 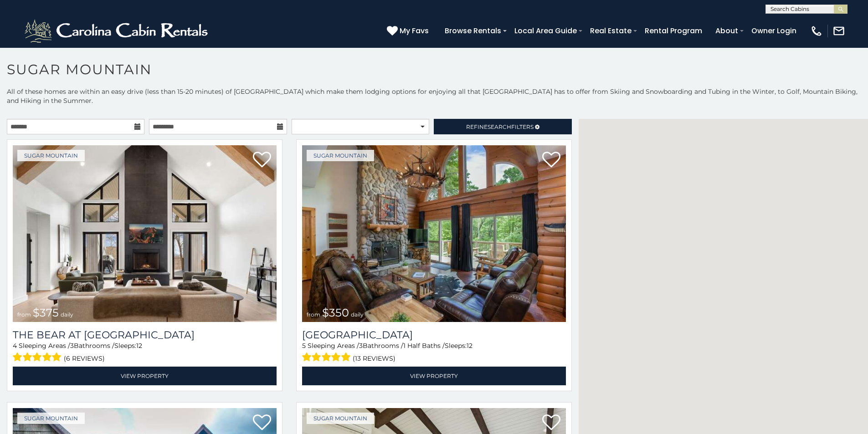 I want to click on a: About, so click(x=726, y=31).